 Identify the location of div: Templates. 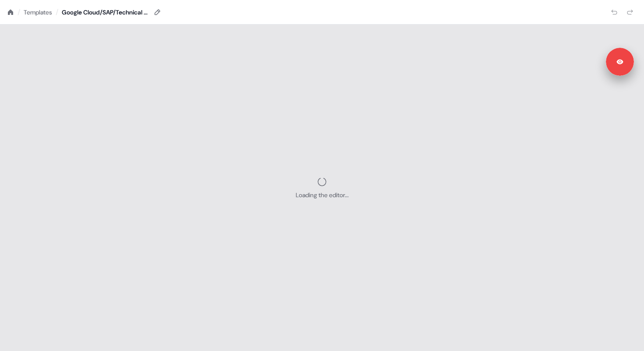
(38, 12).